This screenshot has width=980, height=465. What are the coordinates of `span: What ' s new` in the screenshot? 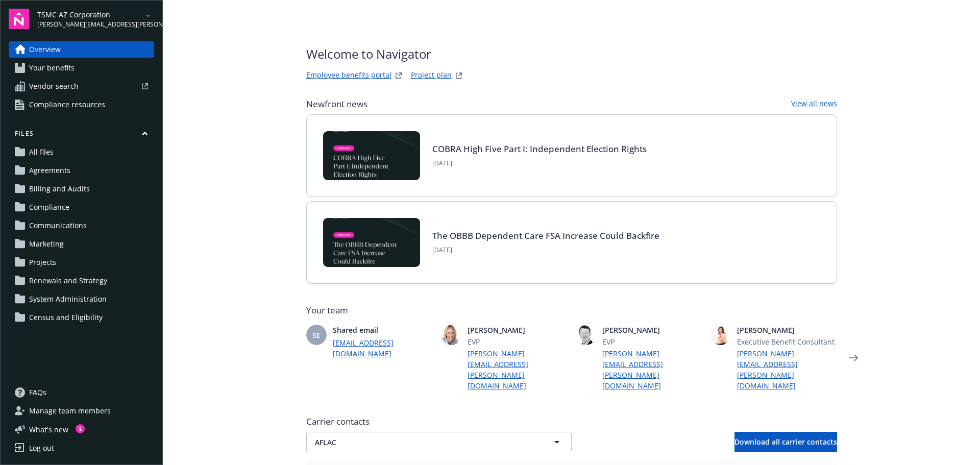 It's located at (49, 429).